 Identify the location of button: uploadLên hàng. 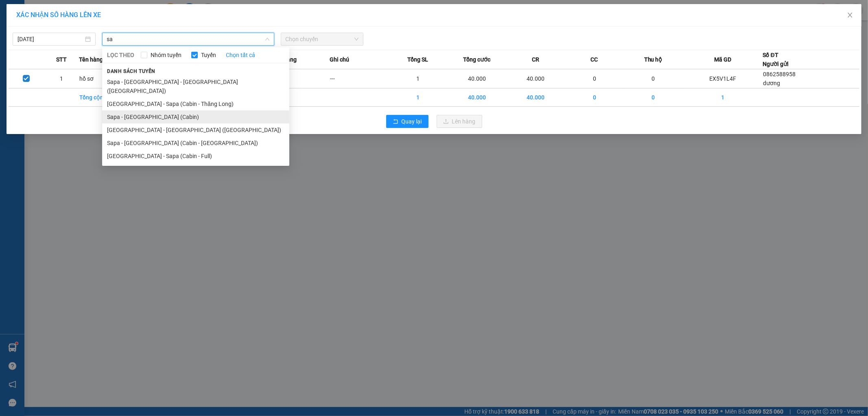
(459, 121).